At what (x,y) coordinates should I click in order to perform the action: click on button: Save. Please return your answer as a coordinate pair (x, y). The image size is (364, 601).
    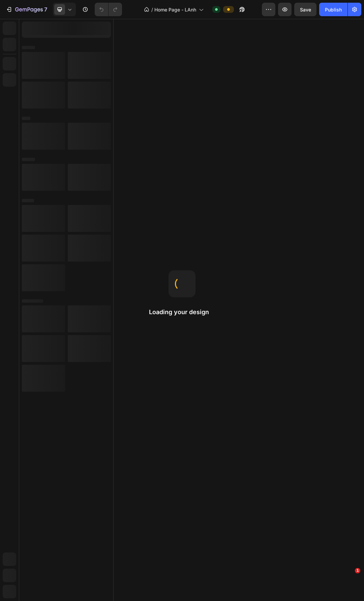
    Looking at the image, I should click on (305, 9).